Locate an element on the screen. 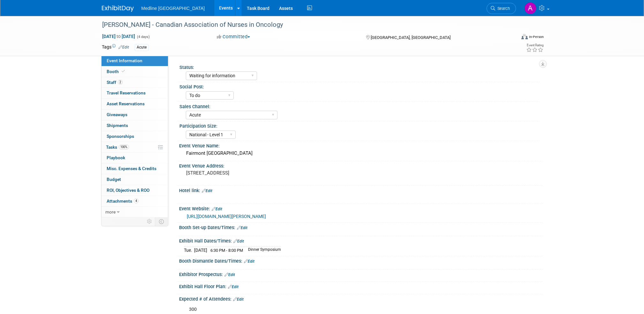 The height and width of the screenshot is (314, 644). span: ROI, Objectives & ROO is located at coordinates (128, 190).